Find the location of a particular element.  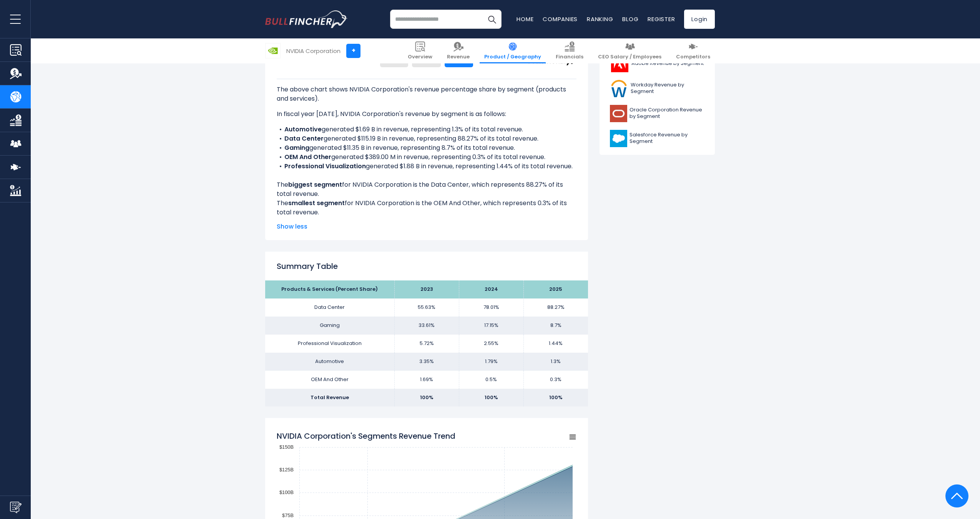

a: Salesforce Revenue by Segment is located at coordinates (657, 138).